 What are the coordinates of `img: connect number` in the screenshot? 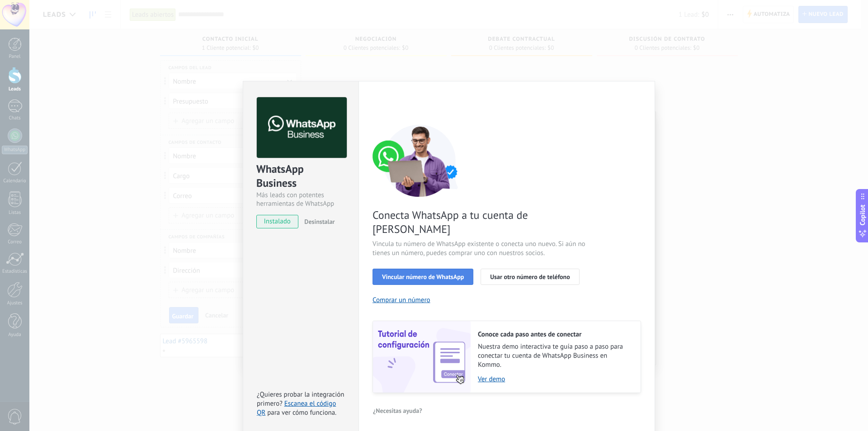 It's located at (420, 161).